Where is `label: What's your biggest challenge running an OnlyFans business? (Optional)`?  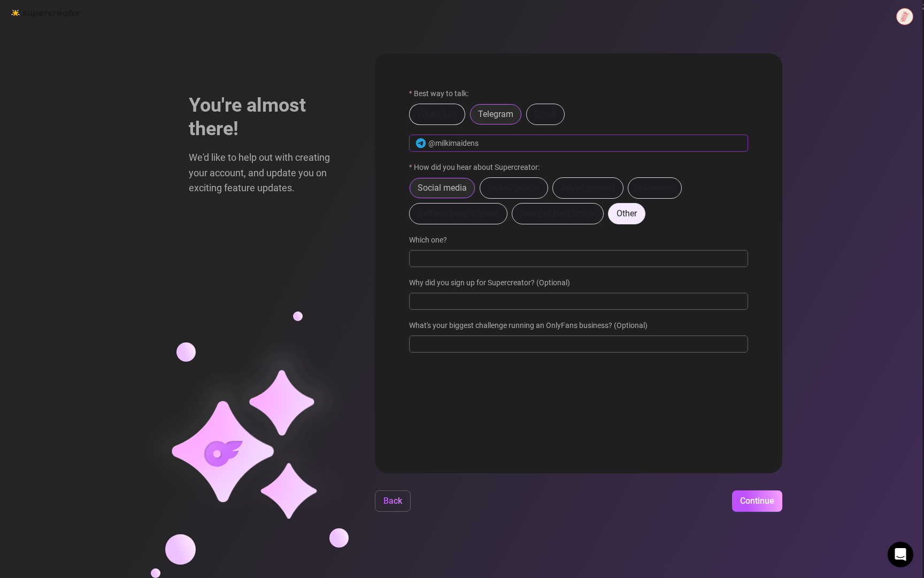
label: What's your biggest challenge running an OnlyFans business? (Optional) is located at coordinates (531, 326).